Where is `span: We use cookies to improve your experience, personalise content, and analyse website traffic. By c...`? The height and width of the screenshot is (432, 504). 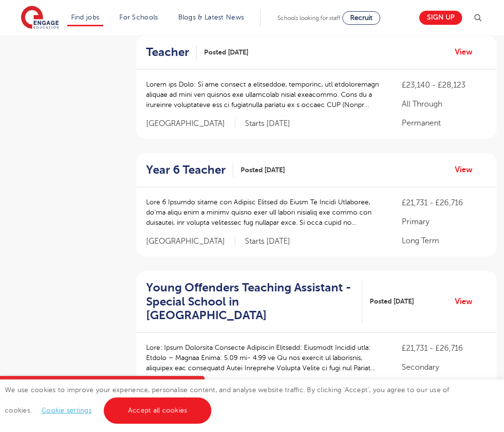
span: We use cookies to improve your experience, personalise content, and analyse website traffic. By c... is located at coordinates (227, 400).